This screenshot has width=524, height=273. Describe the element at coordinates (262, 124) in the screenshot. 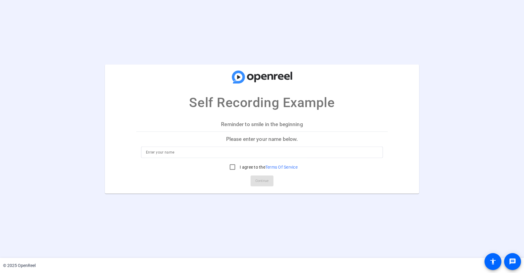

I see `p: Reminder to smile in the beginning` at that location.